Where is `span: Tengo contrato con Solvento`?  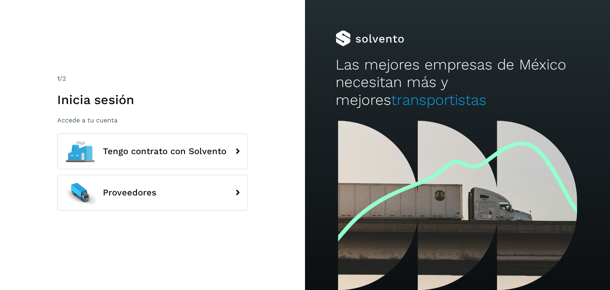
span: Tengo contrato con Solvento is located at coordinates (164, 151).